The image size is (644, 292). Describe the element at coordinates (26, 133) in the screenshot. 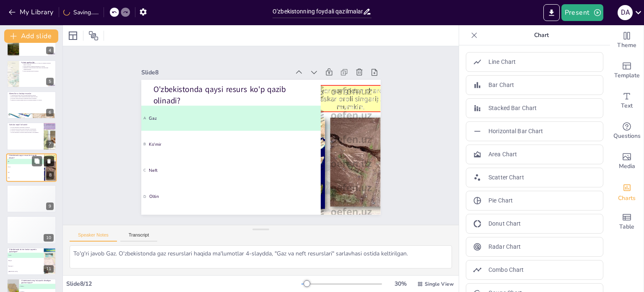

I see `p: Foydali qazilmalar joylashuvi haqida ma'lumot olish mumkin.` at that location.